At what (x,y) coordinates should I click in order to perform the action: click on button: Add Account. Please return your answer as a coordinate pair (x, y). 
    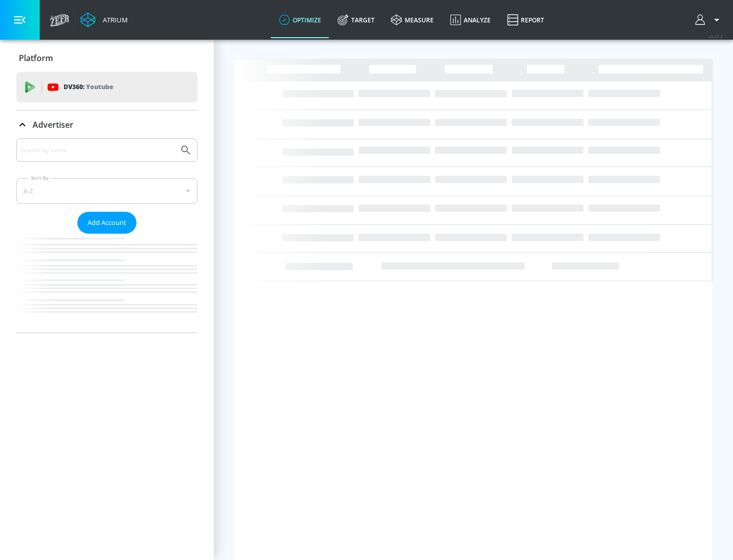
    Looking at the image, I should click on (107, 222).